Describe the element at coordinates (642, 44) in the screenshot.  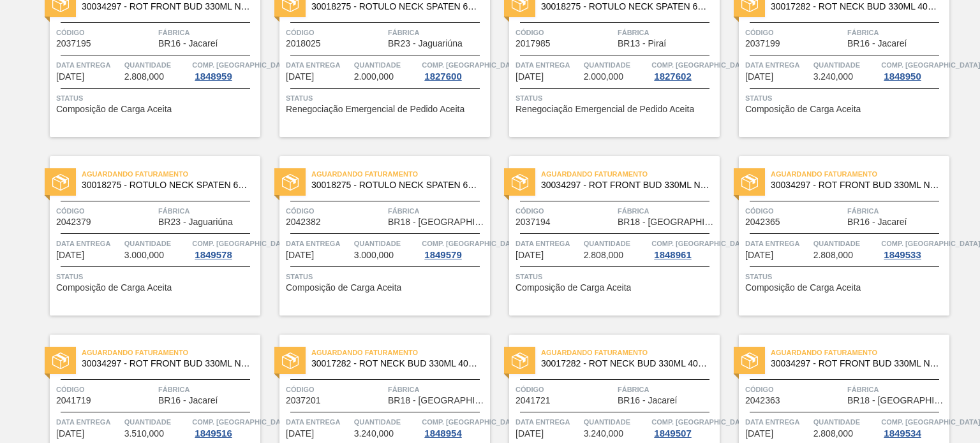
I see `span: BR13 - Piraí` at that location.